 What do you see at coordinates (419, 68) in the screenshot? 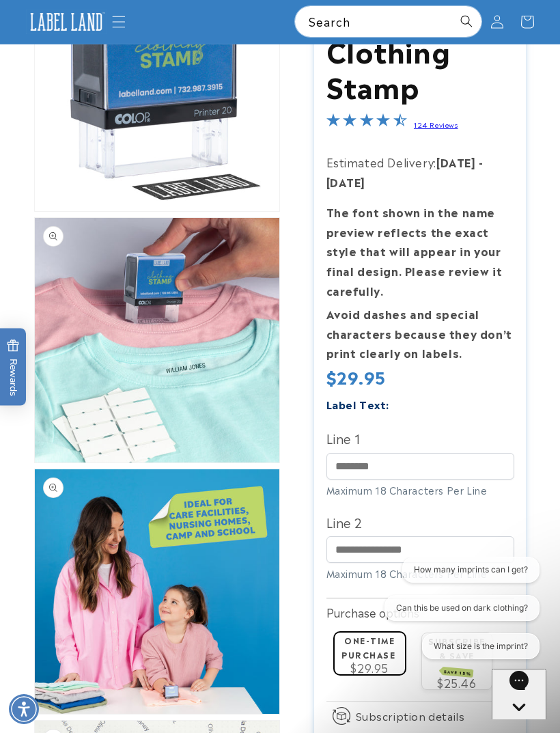
I see `h1: Clothing Stamp` at bounding box center [419, 68].